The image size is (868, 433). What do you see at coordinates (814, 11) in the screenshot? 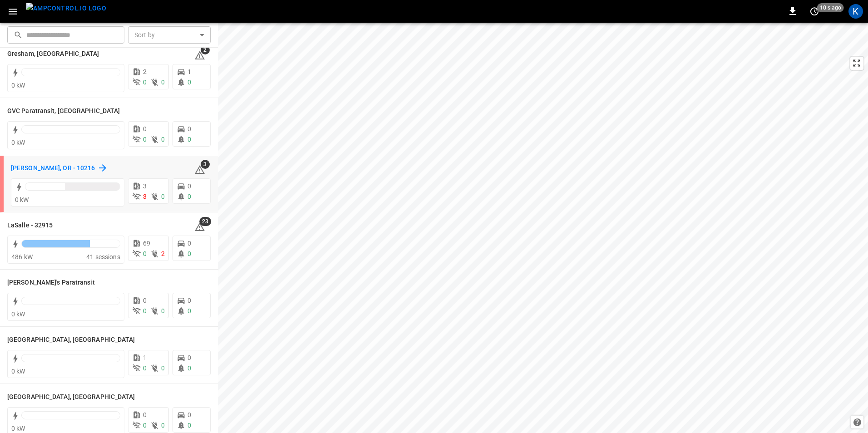
I see `button: set refresh interval` at bounding box center [814, 11].